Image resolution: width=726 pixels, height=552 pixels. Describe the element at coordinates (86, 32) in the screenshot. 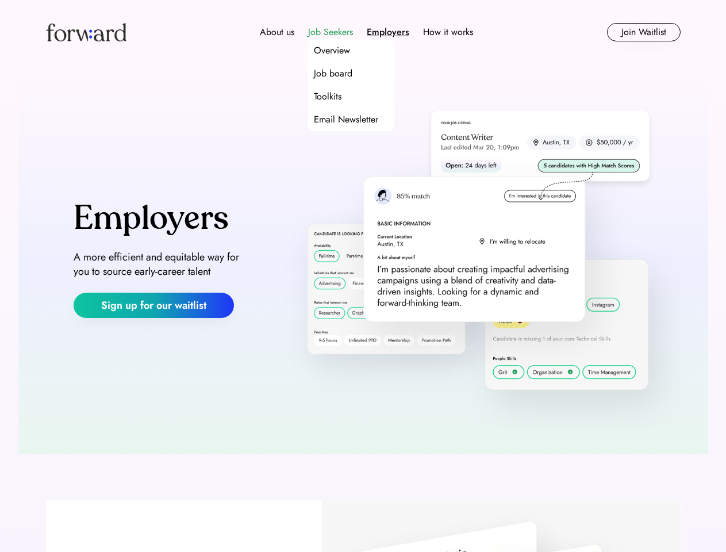

I see `img: Forward logo` at that location.